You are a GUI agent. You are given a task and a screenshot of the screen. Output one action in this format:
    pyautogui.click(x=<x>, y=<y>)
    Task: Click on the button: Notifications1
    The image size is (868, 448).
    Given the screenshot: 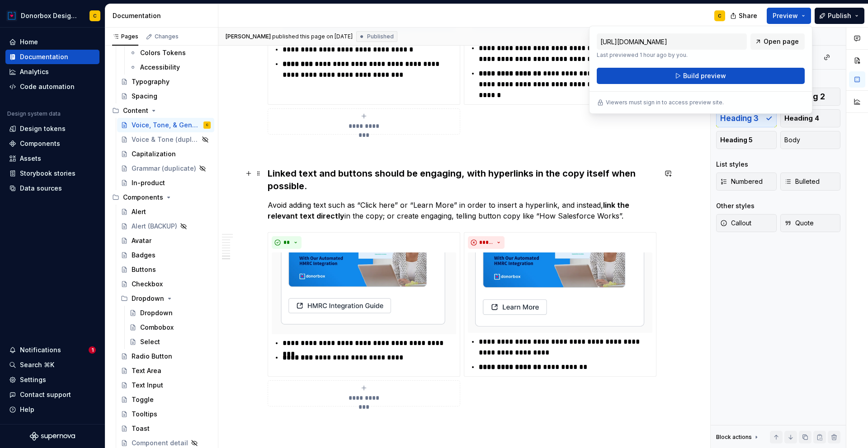 What is the action you would take?
    pyautogui.click(x=52, y=350)
    